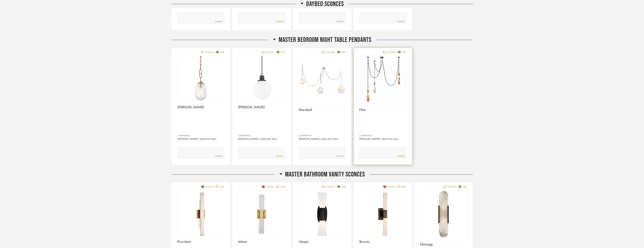 Image resolution: width=644 pixels, height=248 pixels. Describe the element at coordinates (325, 40) in the screenshot. I see `span: Master Bedroom Night Table Pendants` at that location.